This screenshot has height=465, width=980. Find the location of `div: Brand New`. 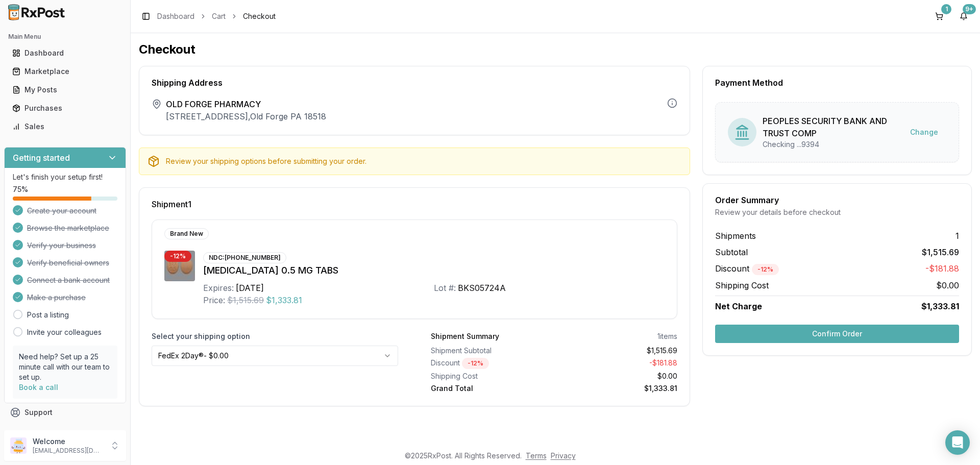

div: Brand New is located at coordinates (186, 234).